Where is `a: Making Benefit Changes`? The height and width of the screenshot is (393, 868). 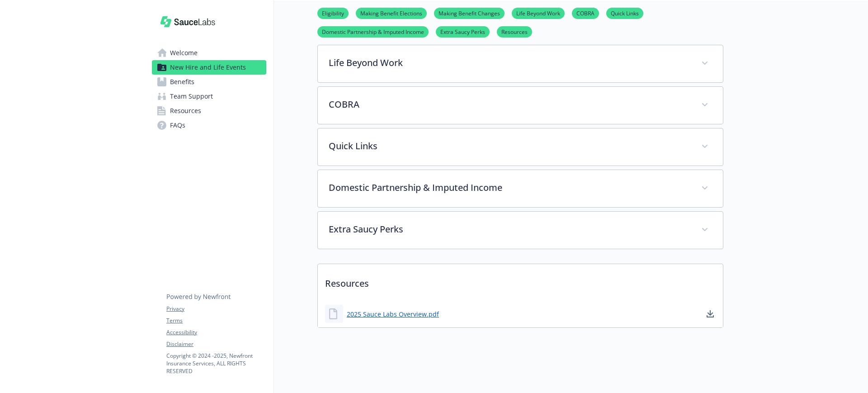 a: Making Benefit Changes is located at coordinates (469, 13).